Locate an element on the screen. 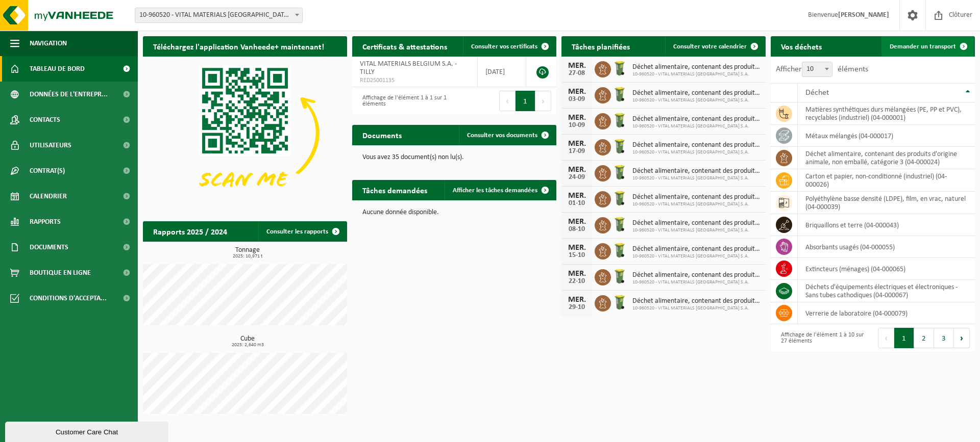  div: 22-10 is located at coordinates (577, 282).